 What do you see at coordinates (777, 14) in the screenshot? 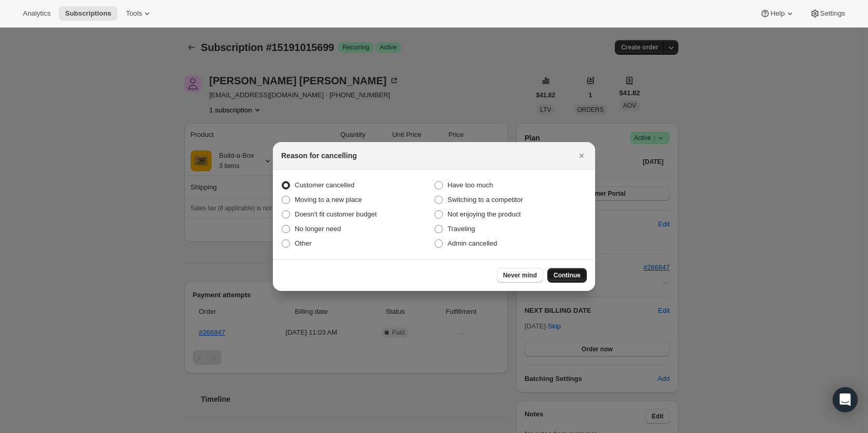
I see `span: Help` at bounding box center [777, 14].